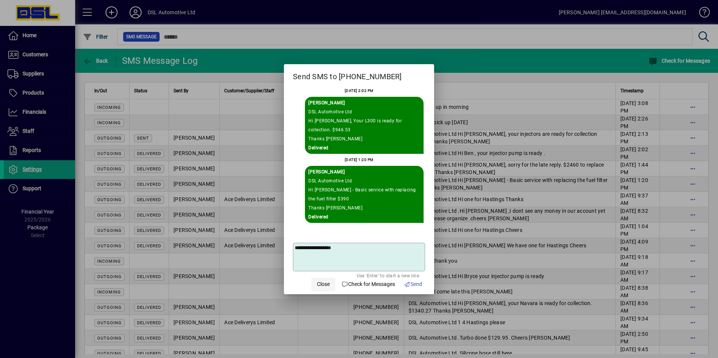 The width and height of the screenshot is (718, 358). I want to click on span: Close, so click(324, 284).